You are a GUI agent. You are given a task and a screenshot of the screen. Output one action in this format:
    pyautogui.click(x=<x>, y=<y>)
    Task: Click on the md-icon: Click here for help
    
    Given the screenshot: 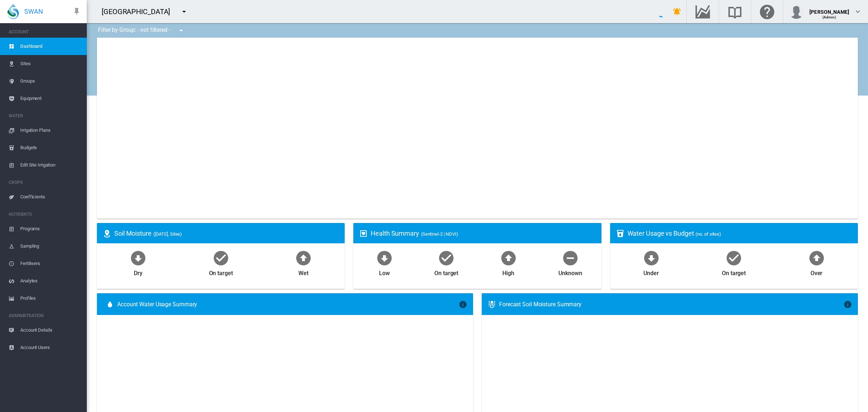 What is the action you would take?
    pyautogui.click(x=767, y=12)
    